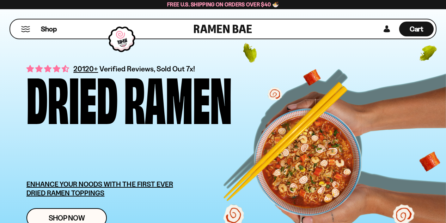 This screenshot has height=223, width=446. What do you see at coordinates (416, 29) in the screenshot?
I see `span: Cart` at bounding box center [416, 29].